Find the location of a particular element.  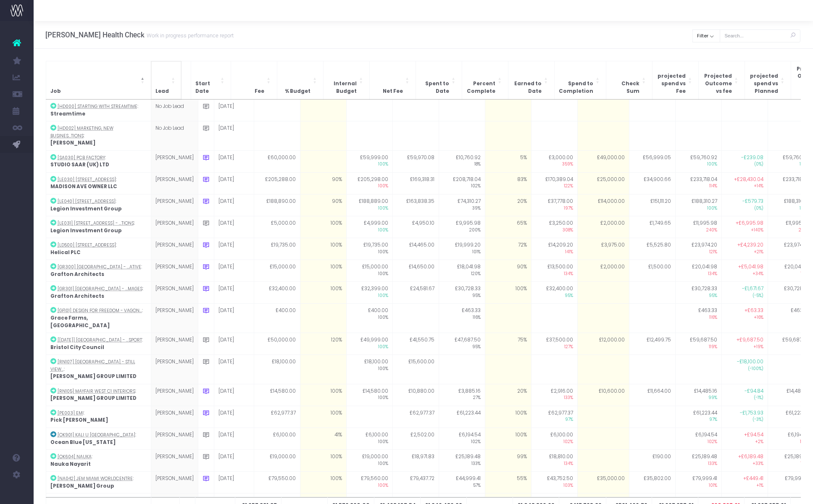

td: £10,760.92 is located at coordinates (462, 161).